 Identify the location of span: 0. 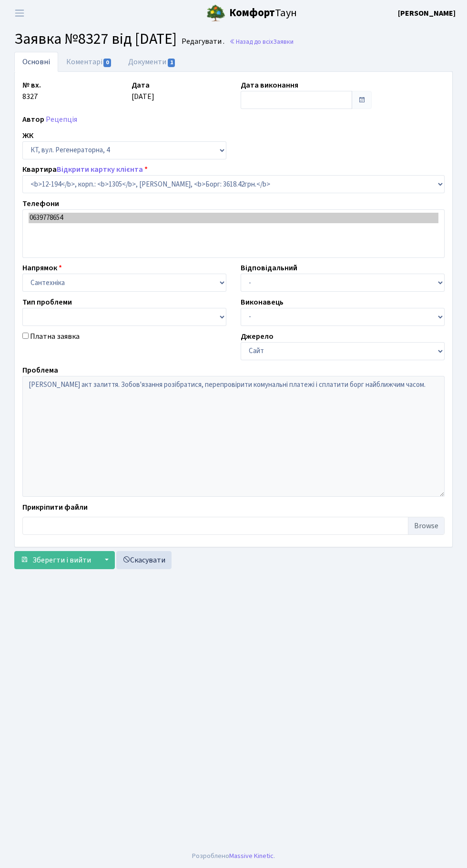
(107, 63).